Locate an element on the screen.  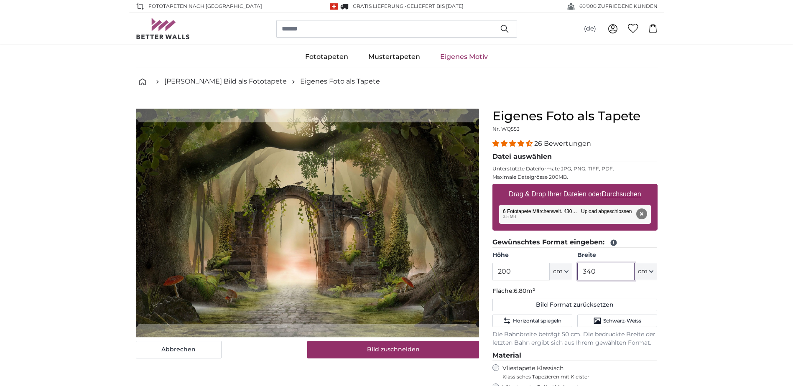
span: 4.54 stars is located at coordinates (514, 143).